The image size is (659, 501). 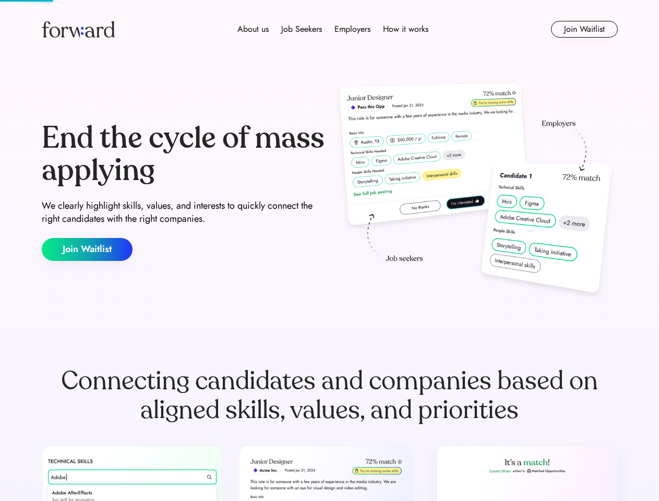 What do you see at coordinates (184, 212) in the screenshot?
I see `div: We clearly highlight skills, values, and interests to quickly connect the right candidates with t...` at bounding box center [184, 212].